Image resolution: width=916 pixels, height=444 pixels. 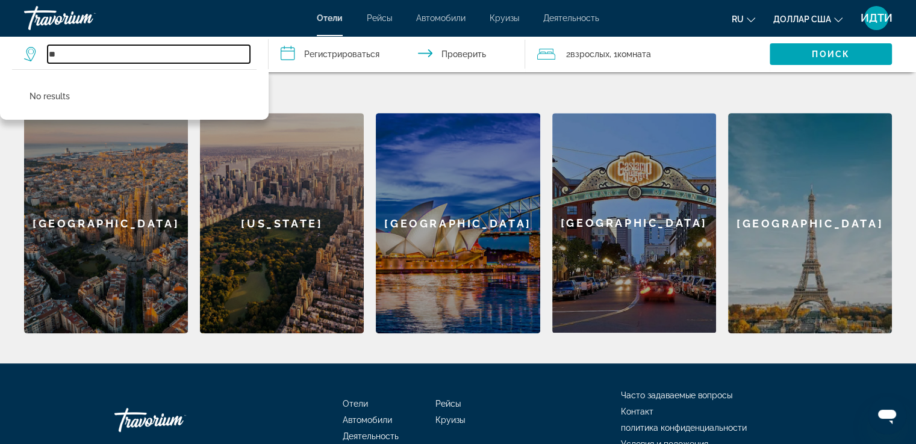 What do you see at coordinates (647, 54) in the screenshot?
I see `button: Путешественники: 2 взрослых, 0 детей` at bounding box center [647, 54].